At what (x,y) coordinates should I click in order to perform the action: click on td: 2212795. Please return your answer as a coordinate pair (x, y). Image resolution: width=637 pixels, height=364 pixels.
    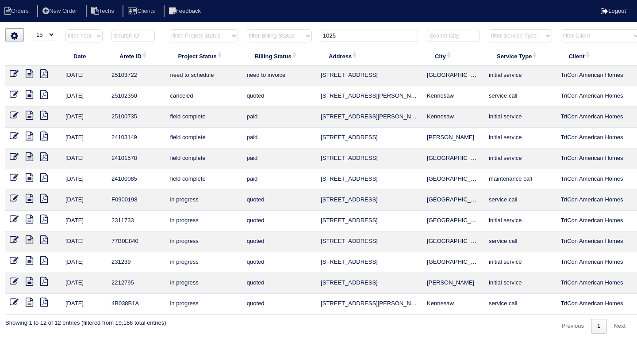
    Looking at the image, I should click on (136, 283).